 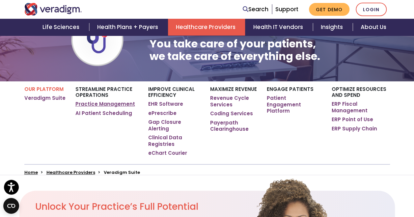 What do you see at coordinates (255, 9) in the screenshot?
I see `a: Search` at bounding box center [255, 9].